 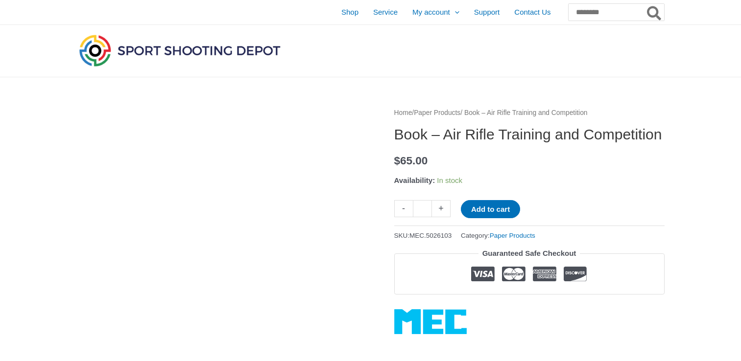 What do you see at coordinates (490, 209) in the screenshot?
I see `button: Add to cart` at bounding box center [490, 209].